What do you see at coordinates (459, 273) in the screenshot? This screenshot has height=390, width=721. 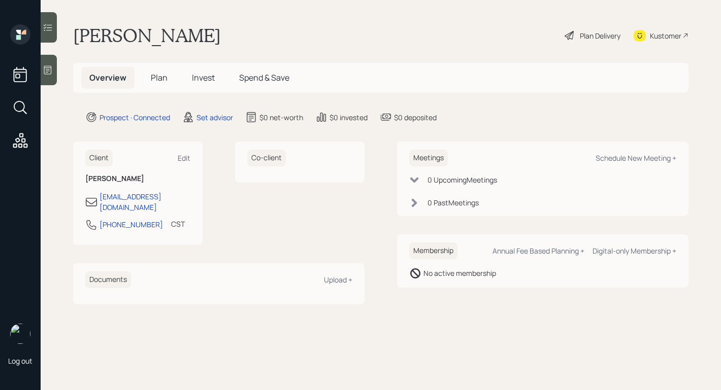 I see `div: No active membership` at bounding box center [459, 273].